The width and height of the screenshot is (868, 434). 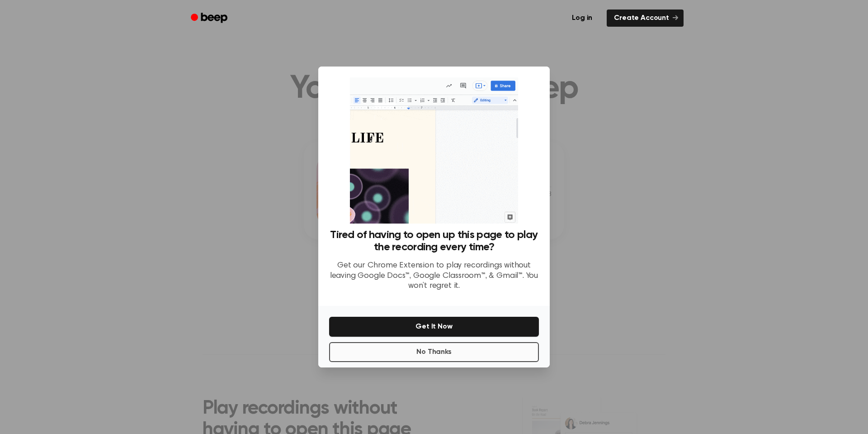 What do you see at coordinates (645, 18) in the screenshot?
I see `a: Create Account` at bounding box center [645, 18].